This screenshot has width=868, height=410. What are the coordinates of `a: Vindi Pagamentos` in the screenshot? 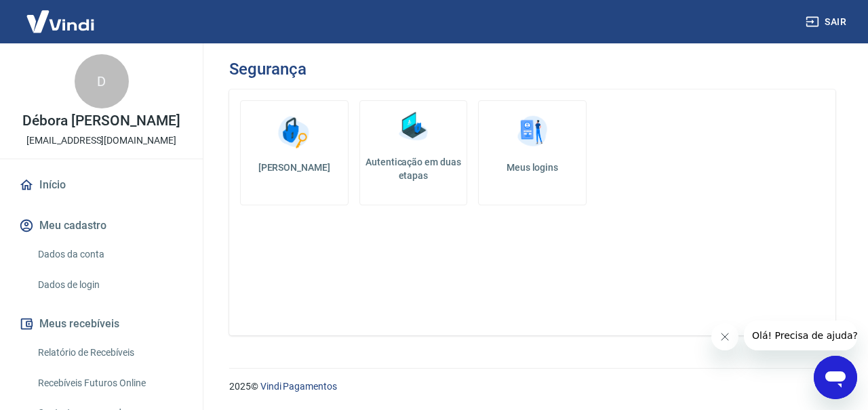 It's located at (298, 387).